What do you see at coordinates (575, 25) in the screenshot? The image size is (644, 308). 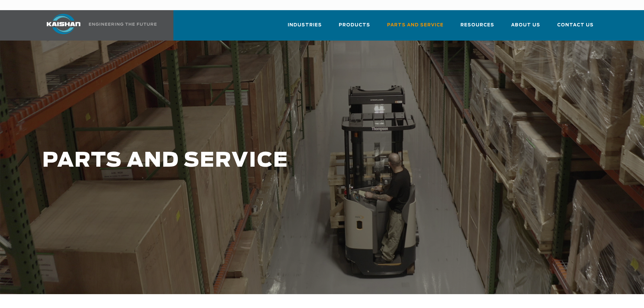 I see `span: Contact Us` at bounding box center [575, 25].